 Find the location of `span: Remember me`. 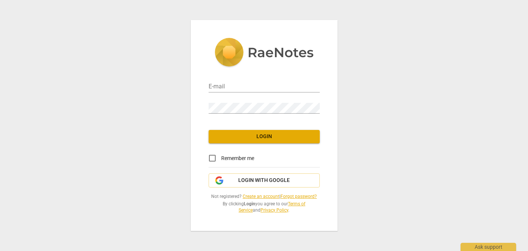

span: Remember me is located at coordinates (238, 158).